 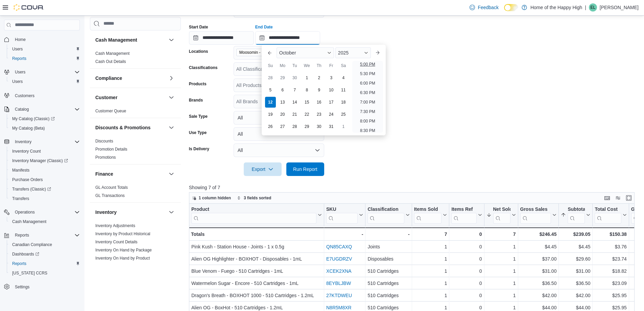 What do you see at coordinates (105, 174) in the screenshot?
I see `h3: Finance` at bounding box center [105, 174].